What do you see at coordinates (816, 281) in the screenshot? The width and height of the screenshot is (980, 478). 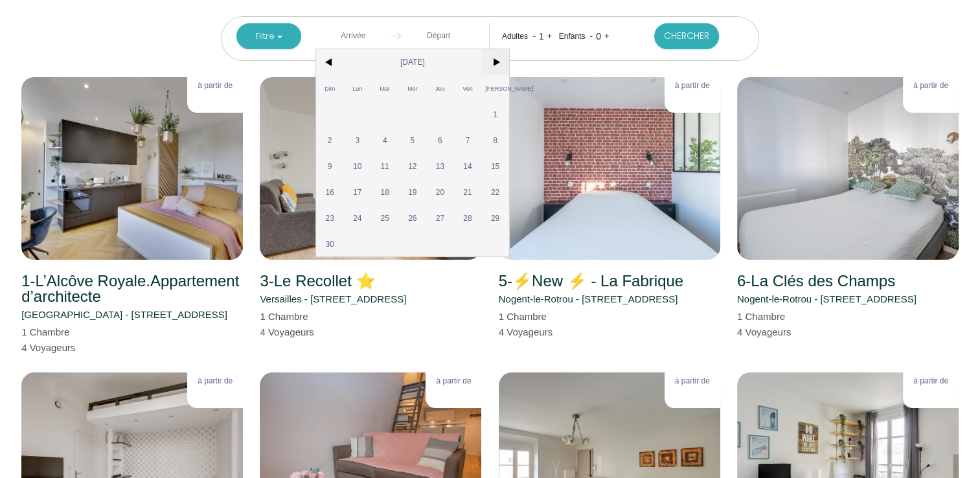 I see `h2: 6-La Clés des Champs` at bounding box center [816, 281].